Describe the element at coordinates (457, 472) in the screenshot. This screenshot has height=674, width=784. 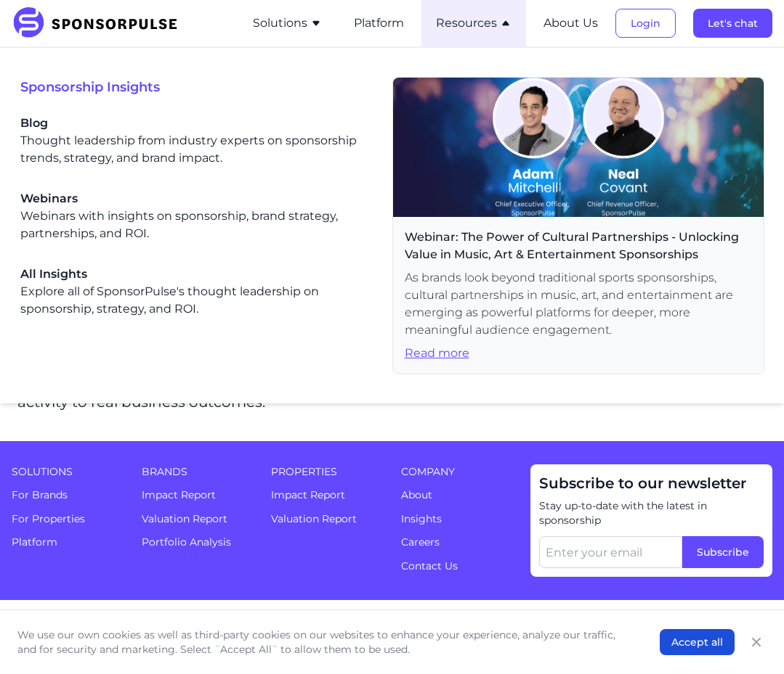
I see `span: Company` at that location.